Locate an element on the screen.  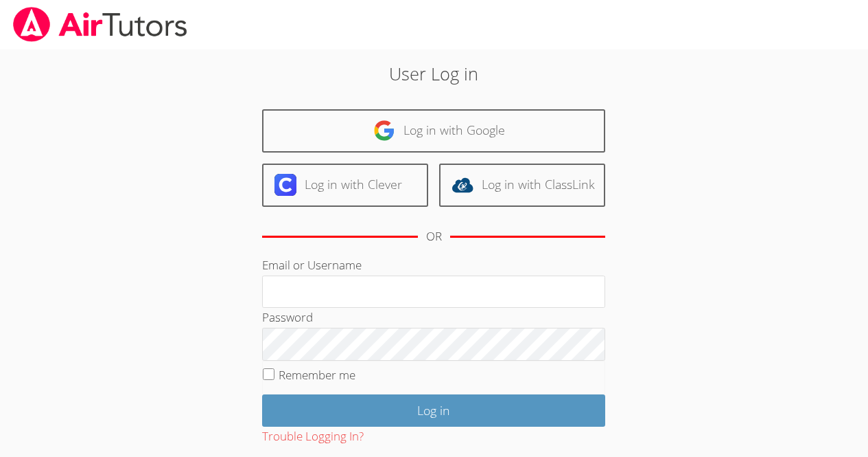
label: Email or Username is located at coordinates (312, 265).